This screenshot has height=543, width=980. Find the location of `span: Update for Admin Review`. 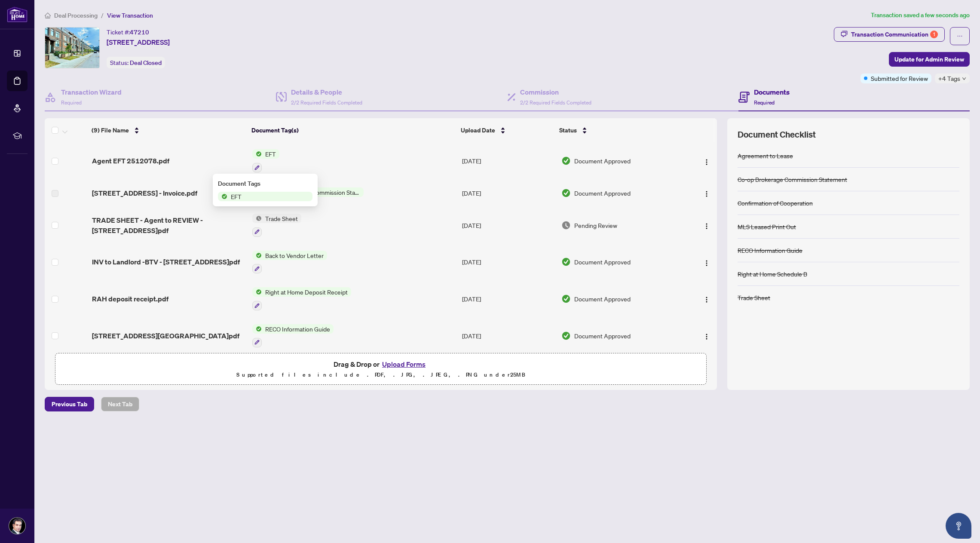

span: Update for Admin Review is located at coordinates (929, 59).